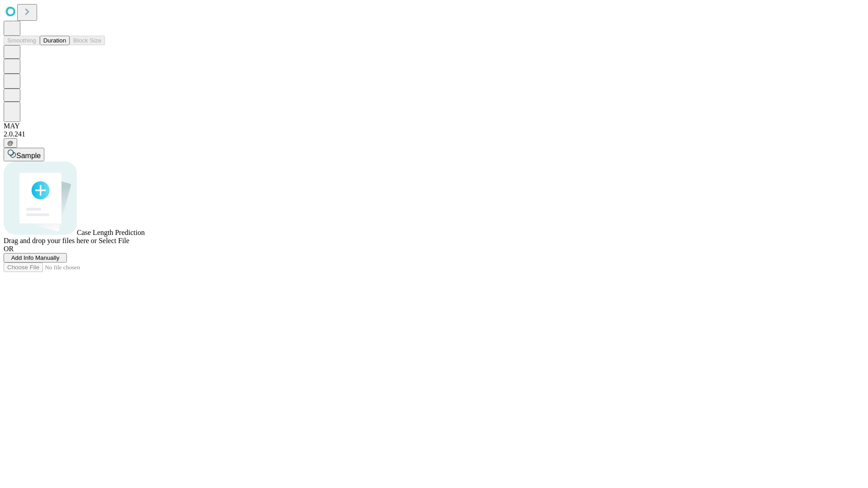 The image size is (868, 488). What do you see at coordinates (111, 232) in the screenshot?
I see `span: Case Length Prediction` at bounding box center [111, 232].